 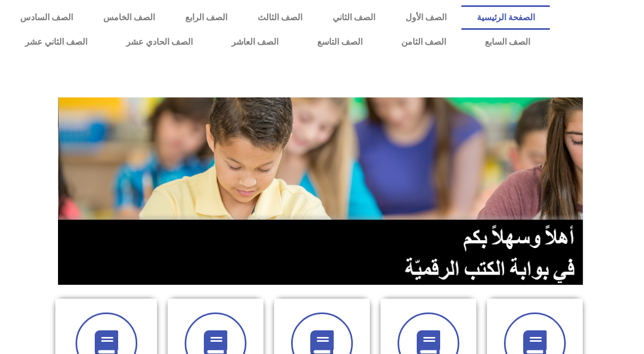 What do you see at coordinates (47, 17) in the screenshot?
I see `a: الصف السادس` at bounding box center [47, 17].